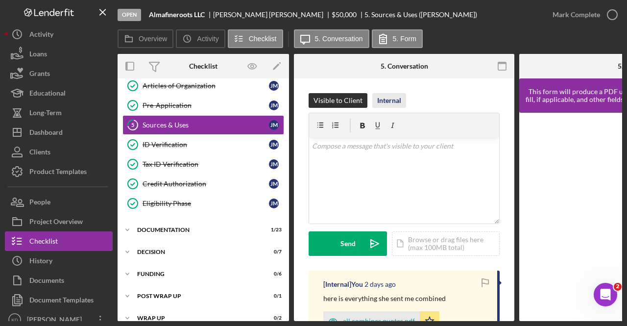 The height and width of the screenshot is (326, 627). What do you see at coordinates (59, 54) in the screenshot?
I see `a: Loans` at bounding box center [59, 54].